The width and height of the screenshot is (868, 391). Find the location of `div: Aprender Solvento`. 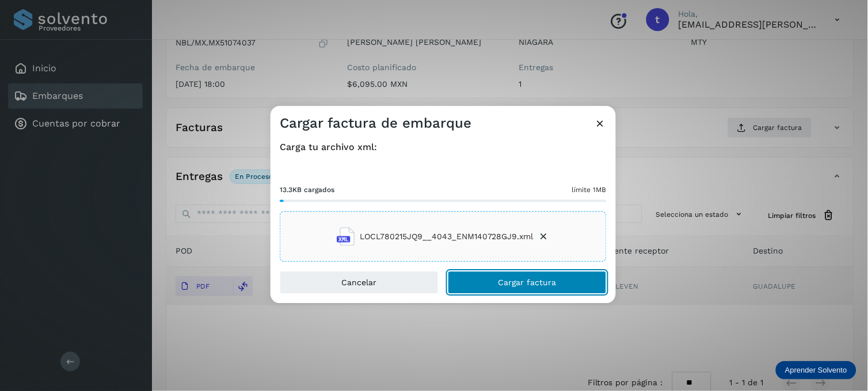

div: Aprender Solvento is located at coordinates (816, 371).